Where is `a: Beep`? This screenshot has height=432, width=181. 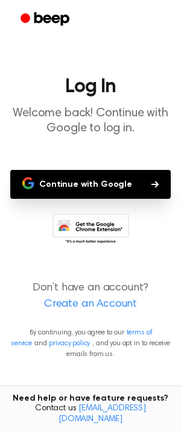
a: Beep is located at coordinates (46, 19).